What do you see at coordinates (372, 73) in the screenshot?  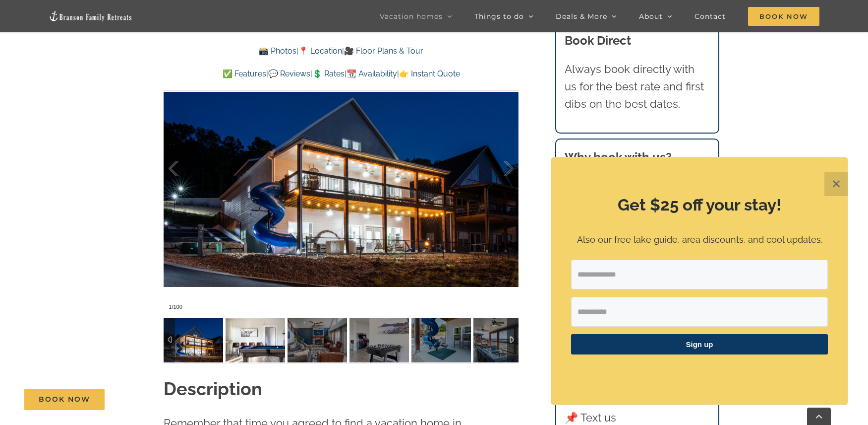 I see `a: 📆 Availability` at bounding box center [372, 73].